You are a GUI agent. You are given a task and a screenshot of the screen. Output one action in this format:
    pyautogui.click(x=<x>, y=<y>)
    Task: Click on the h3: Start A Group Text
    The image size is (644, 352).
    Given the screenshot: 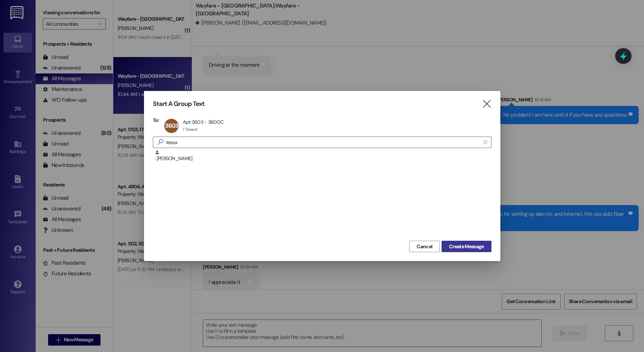 What is the action you would take?
    pyautogui.click(x=179, y=104)
    